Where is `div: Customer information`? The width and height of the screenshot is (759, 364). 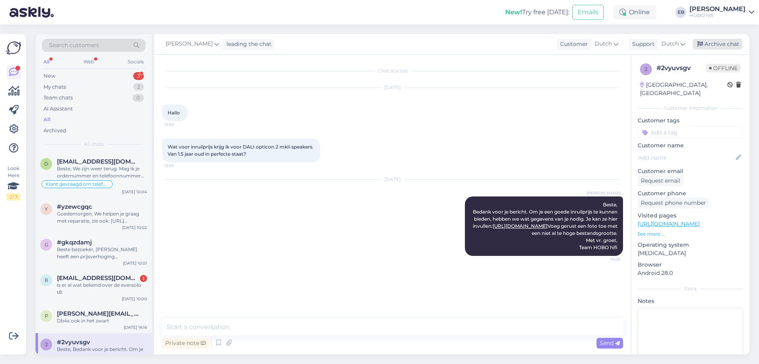 div: Customer information is located at coordinates (691, 108).